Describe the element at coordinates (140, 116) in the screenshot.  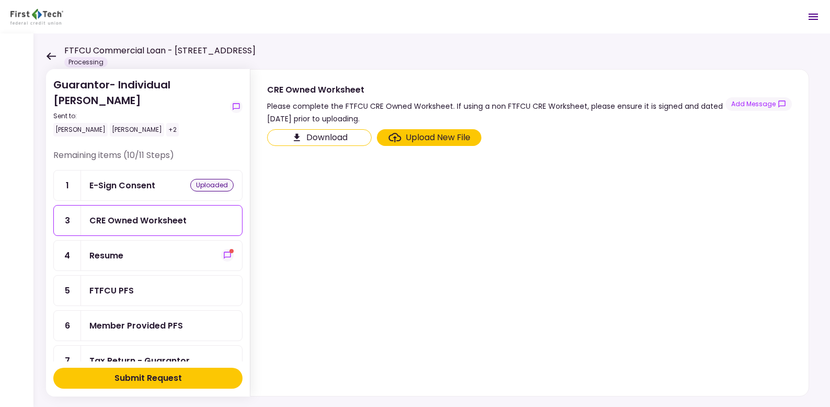
I see `div: Sent to:` at that location.